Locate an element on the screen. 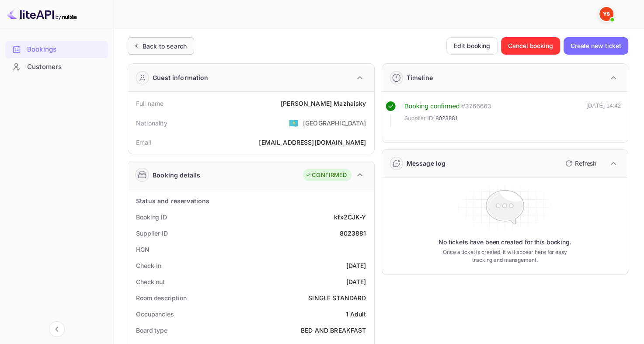 Image resolution: width=644 pixels, height=344 pixels. span: Supplier ID: is located at coordinates (420, 118).